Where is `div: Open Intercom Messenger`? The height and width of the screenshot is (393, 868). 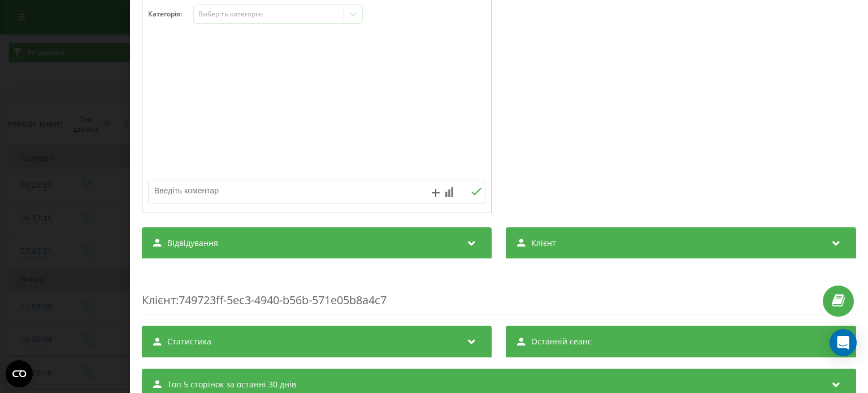 div: Open Intercom Messenger is located at coordinates (843, 343).